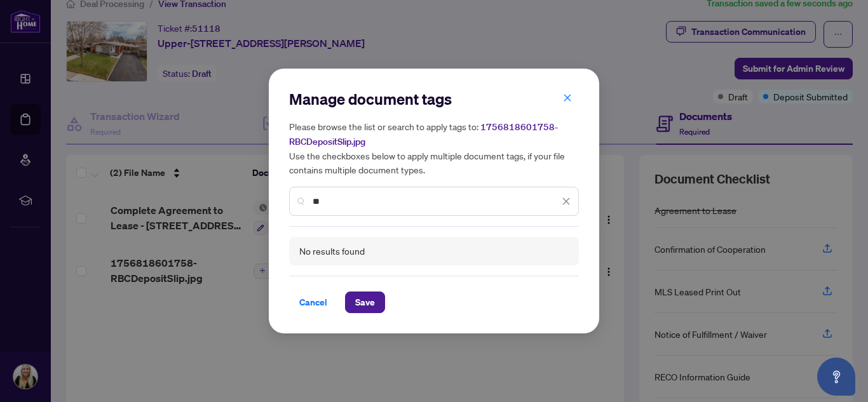 The image size is (868, 402). What do you see at coordinates (313, 302) in the screenshot?
I see `button: Cancel` at bounding box center [313, 302].